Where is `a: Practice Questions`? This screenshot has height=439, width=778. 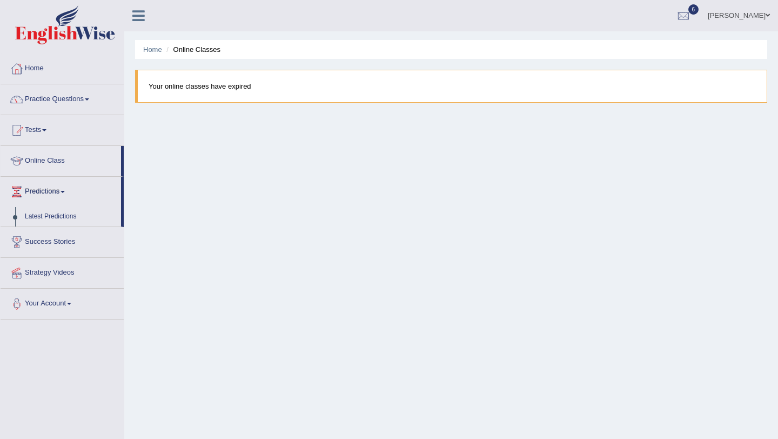 a: Practice Questions is located at coordinates (62, 98).